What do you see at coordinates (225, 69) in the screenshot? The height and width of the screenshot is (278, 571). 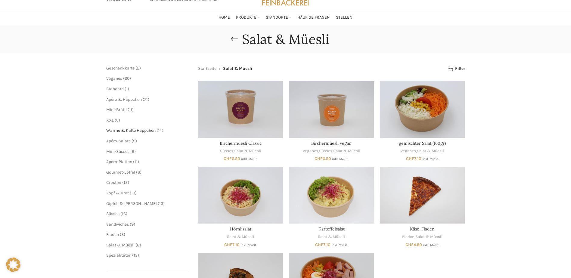 I see `nav: Breadcrumb` at bounding box center [225, 69].